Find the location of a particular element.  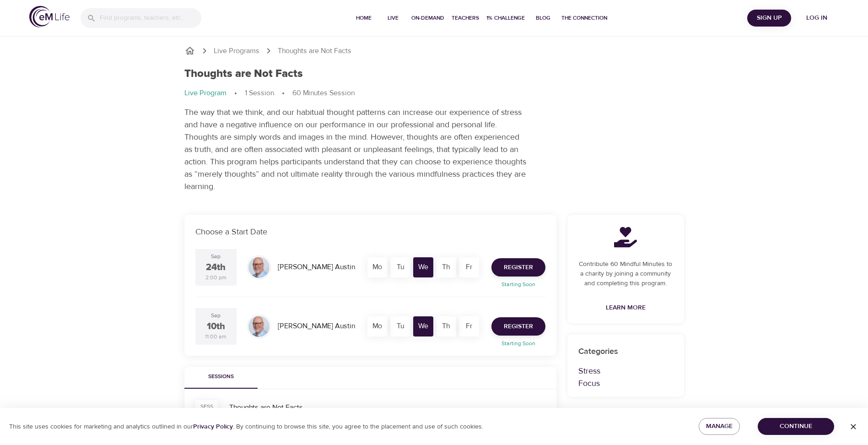

div: Thoughts are Not Facts is located at coordinates (387, 408).